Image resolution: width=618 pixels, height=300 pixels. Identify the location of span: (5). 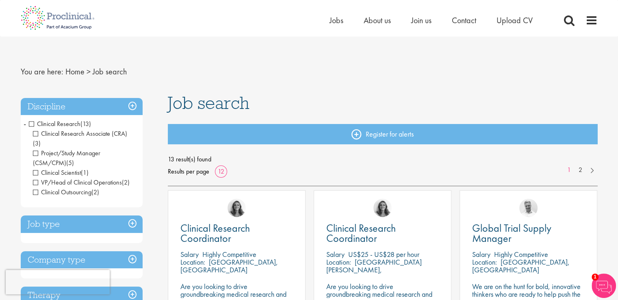
(70, 163).